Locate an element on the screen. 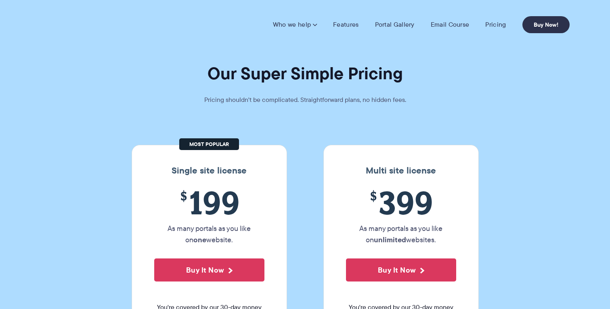 The width and height of the screenshot is (610, 309). p: As many portals as you like on website. is located at coordinates (209, 234).